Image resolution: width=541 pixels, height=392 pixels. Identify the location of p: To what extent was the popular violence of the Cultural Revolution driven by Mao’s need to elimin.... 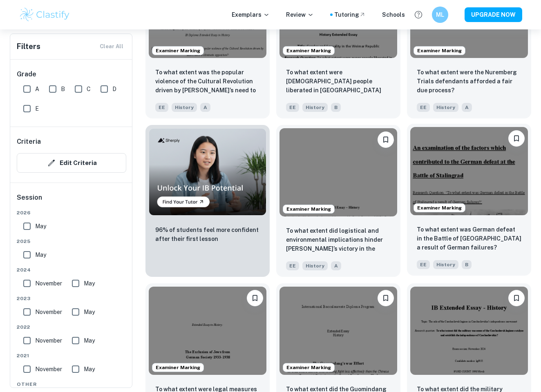
(208, 81).